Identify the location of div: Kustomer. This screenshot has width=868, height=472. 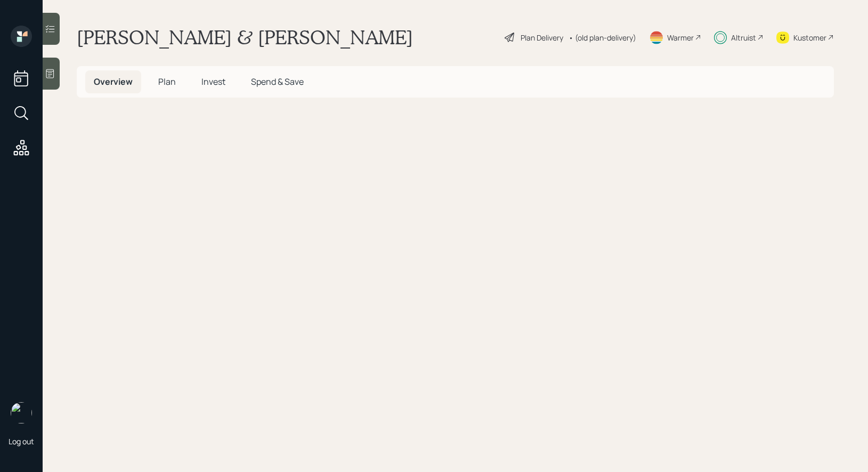
(810, 37).